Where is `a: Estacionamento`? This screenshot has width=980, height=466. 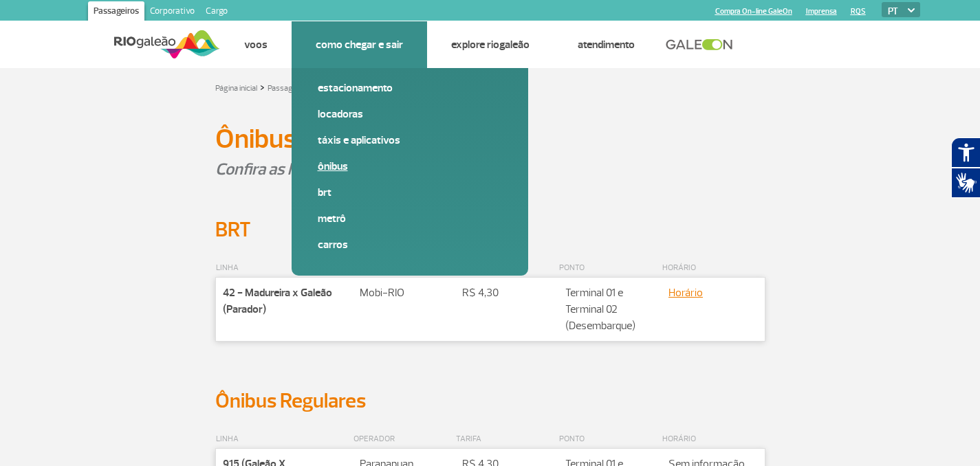 a: Estacionamento is located at coordinates (410, 88).